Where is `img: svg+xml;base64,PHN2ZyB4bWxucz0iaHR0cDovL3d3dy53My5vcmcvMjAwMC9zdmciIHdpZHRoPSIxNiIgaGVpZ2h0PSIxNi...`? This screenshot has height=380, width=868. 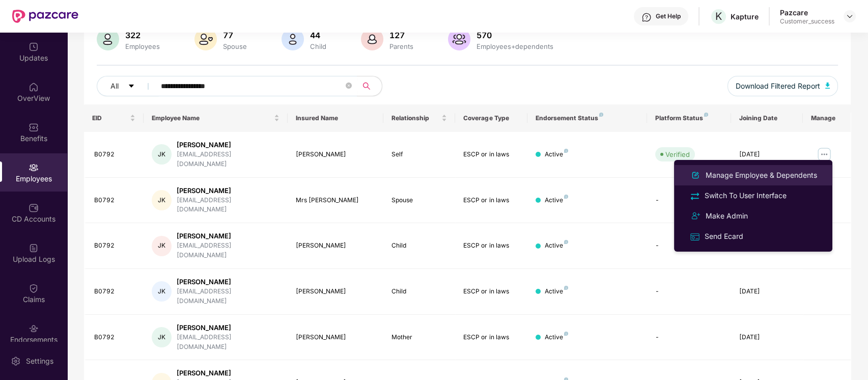
img: svg+xml;base64,PHN2ZyB4bWxucz0iaHR0cDovL3d3dy53My5vcmcvMjAwMC9zdmciIHdpZHRoPSIxNiIgaGVpZ2h0PSIxNi... is located at coordinates (695, 237).